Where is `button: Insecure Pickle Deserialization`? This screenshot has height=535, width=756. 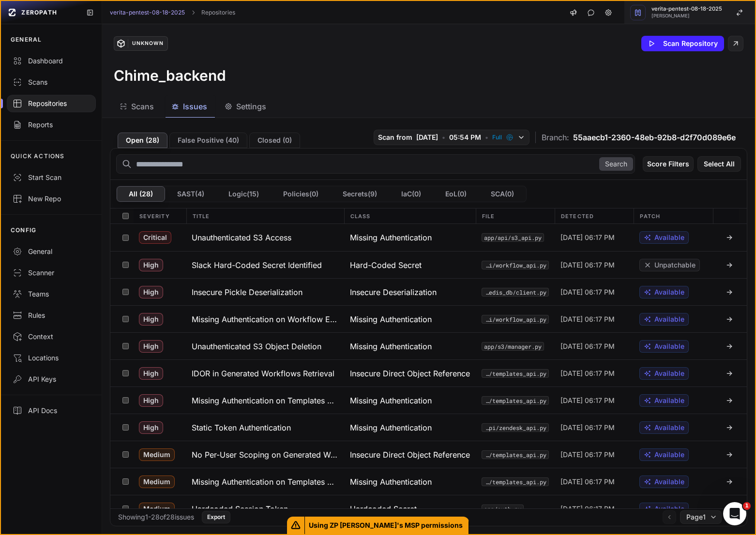 button: Insecure Pickle Deserialization is located at coordinates (265, 292).